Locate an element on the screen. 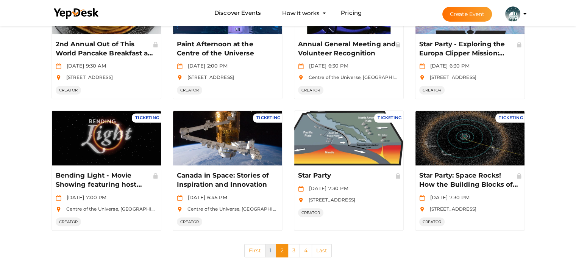 This screenshot has height=277, width=576. button: Create Event is located at coordinates (468, 14).